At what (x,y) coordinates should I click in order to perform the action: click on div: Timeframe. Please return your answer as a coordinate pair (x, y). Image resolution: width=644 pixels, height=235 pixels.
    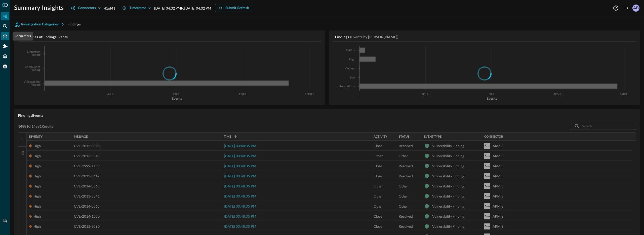
    Looking at the image, I should click on (138, 8).